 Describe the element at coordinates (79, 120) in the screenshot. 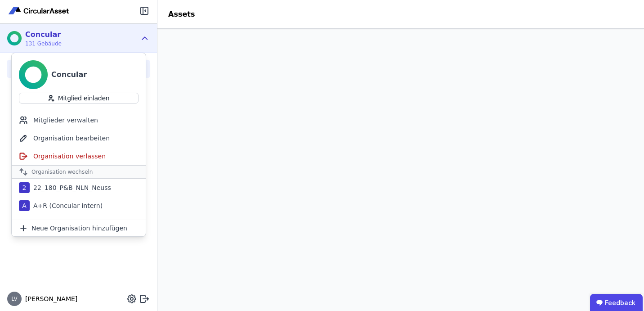

I see `div: Mitglieder verwalten` at that location.